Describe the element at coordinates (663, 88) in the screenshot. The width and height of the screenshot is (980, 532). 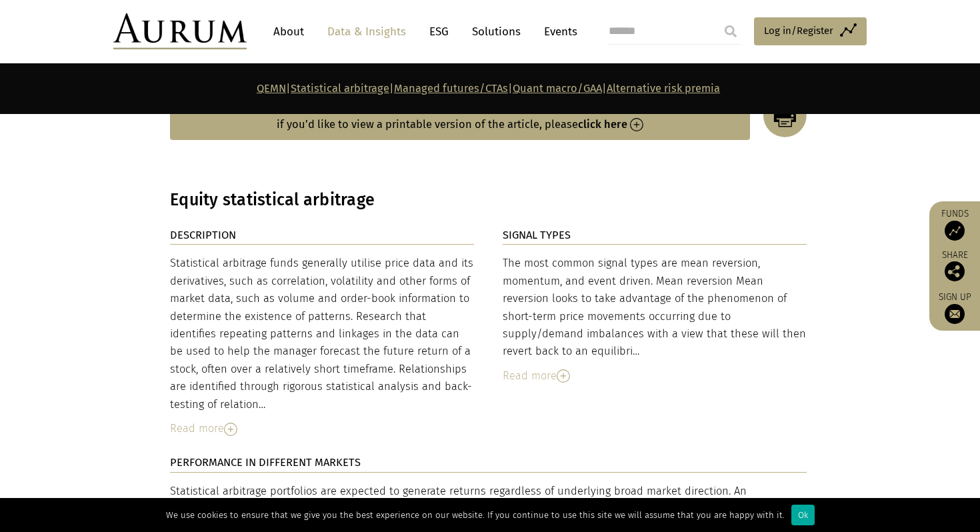
I see `a: Alternative risk premia` at that location.